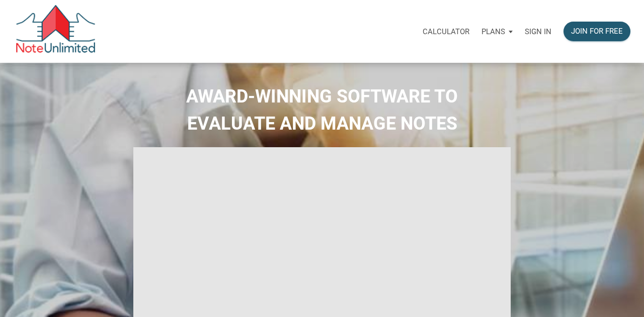 The image size is (644, 317). What do you see at coordinates (597, 31) in the screenshot?
I see `button: Join for free` at bounding box center [597, 31].